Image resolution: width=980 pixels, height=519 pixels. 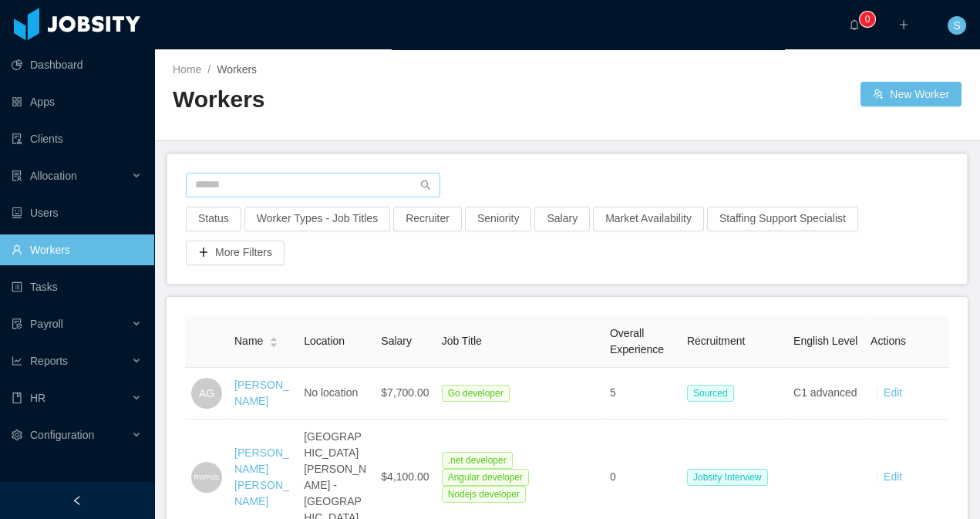 I want to click on button: Worker Types - Job Titles, so click(x=317, y=219).